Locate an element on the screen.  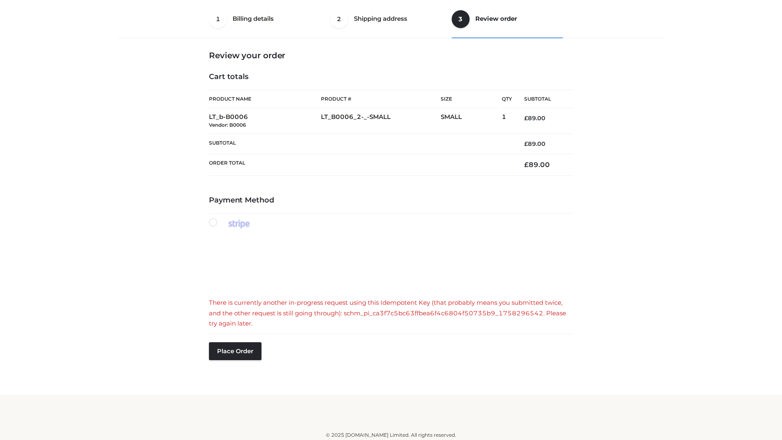
td: LT_b-B0006 is located at coordinates (265, 121).